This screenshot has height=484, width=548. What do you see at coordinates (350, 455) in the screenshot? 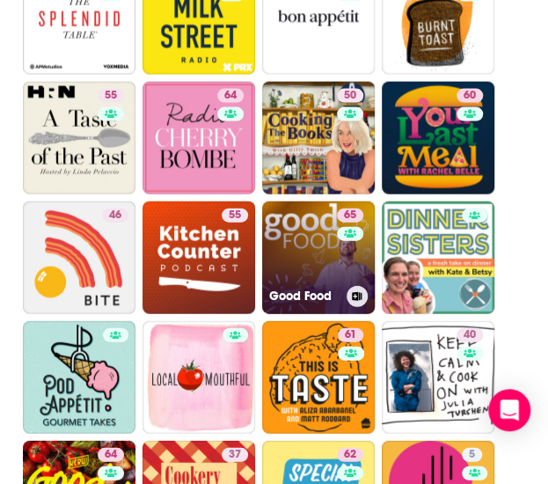
I see `span: 62` at bounding box center [350, 455].